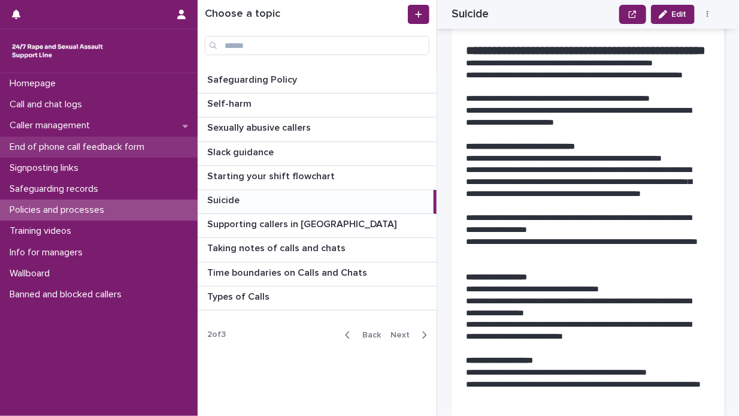  I want to click on p: Safeguarding Policy, so click(253, 78).